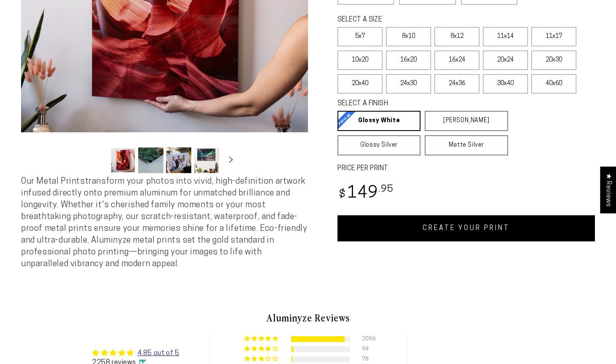 The image size is (616, 364). I want to click on span: Our Metal Prints transform your photos into vivid, high-definition artwork infused directly onto ..., so click(164, 223).